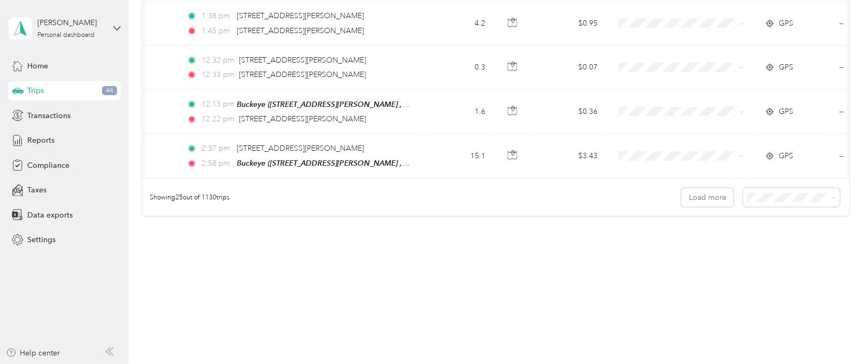  I want to click on span: 12:13 pm, so click(217, 104).